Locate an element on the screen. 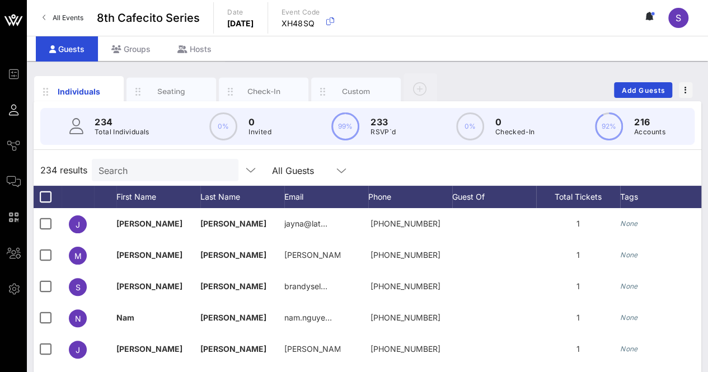  div: Guest Of is located at coordinates (494, 197).